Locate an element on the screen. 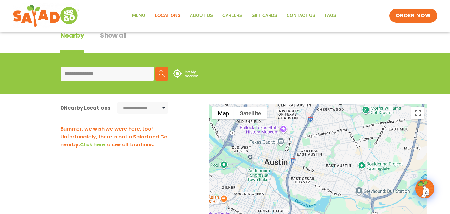 This screenshot has height=214, width=450. button: Show all is located at coordinates (113, 42).